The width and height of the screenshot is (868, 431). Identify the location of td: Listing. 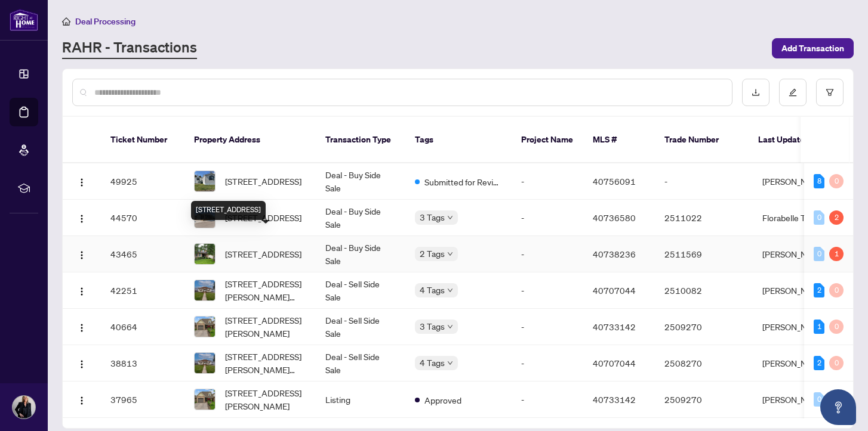
(361, 400).